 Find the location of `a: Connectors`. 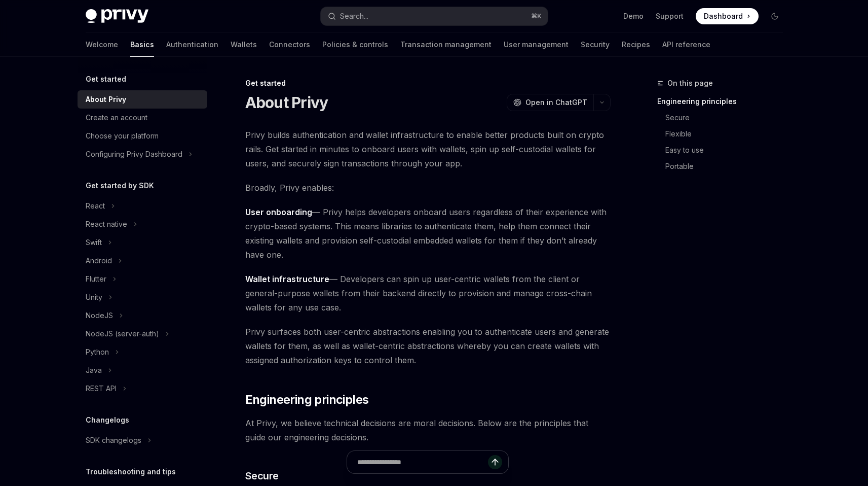

a: Connectors is located at coordinates (289, 45).